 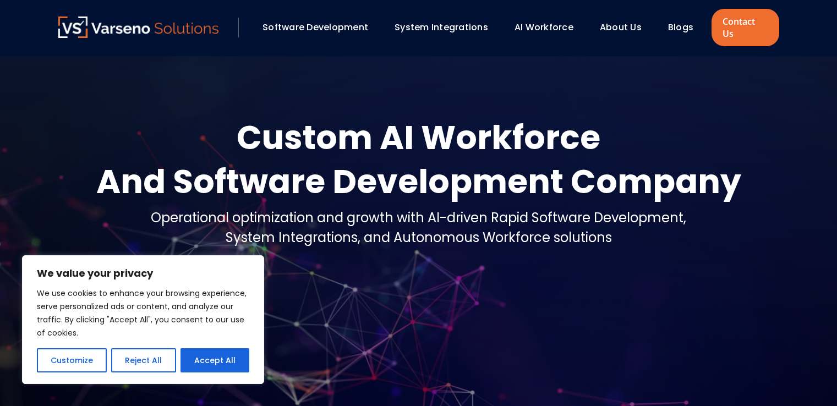 What do you see at coordinates (621, 27) in the screenshot?
I see `a: About Us` at bounding box center [621, 27].